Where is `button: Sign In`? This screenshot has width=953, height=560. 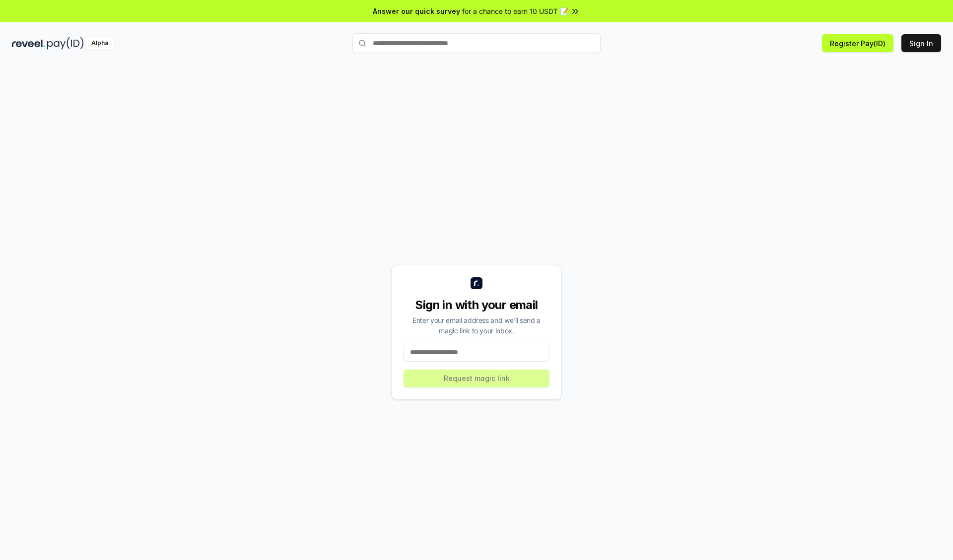 button: Sign In is located at coordinates (921, 43).